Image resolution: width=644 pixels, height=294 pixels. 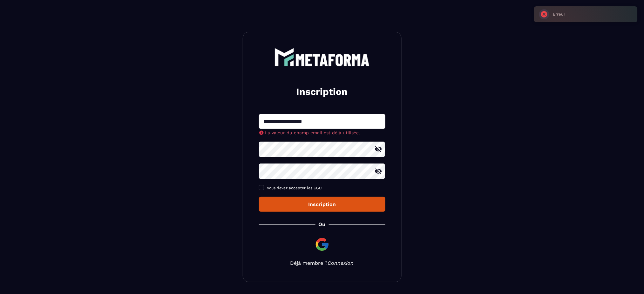 What do you see at coordinates (341, 263) in the screenshot?
I see `a: Connexion` at bounding box center [341, 263].